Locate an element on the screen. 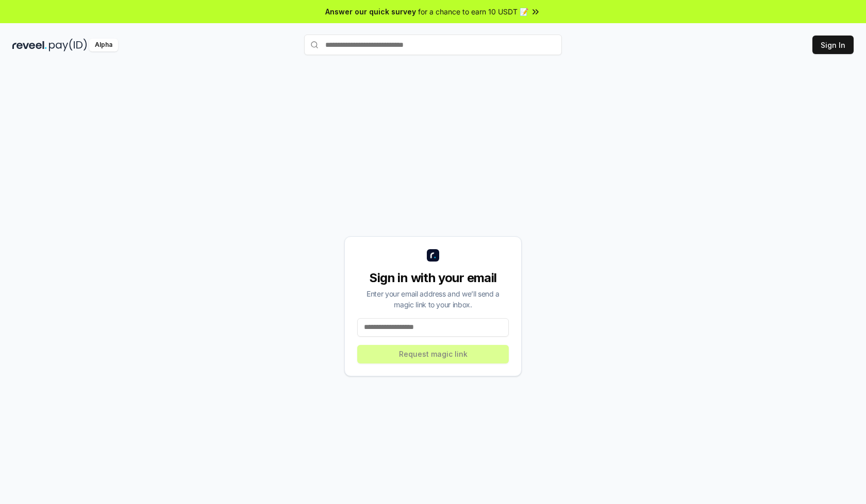  img: pay_id is located at coordinates (68, 45).